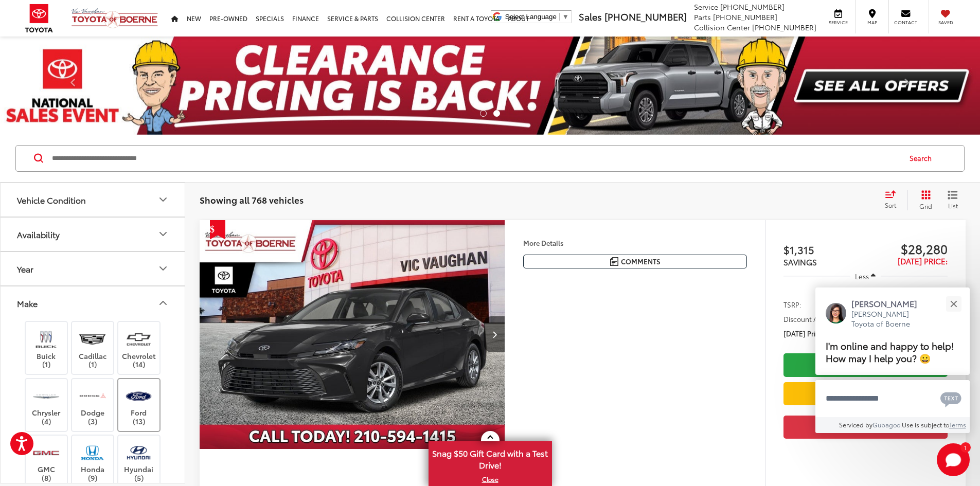 The width and height of the screenshot is (980, 486). What do you see at coordinates (494, 334) in the screenshot?
I see `button: Next image` at bounding box center [494, 334].